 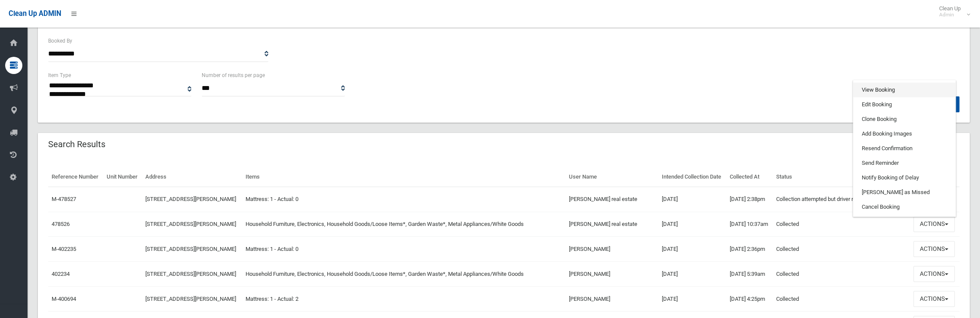 What do you see at coordinates (612, 177) in the screenshot?
I see `th: User Name` at bounding box center [612, 177].